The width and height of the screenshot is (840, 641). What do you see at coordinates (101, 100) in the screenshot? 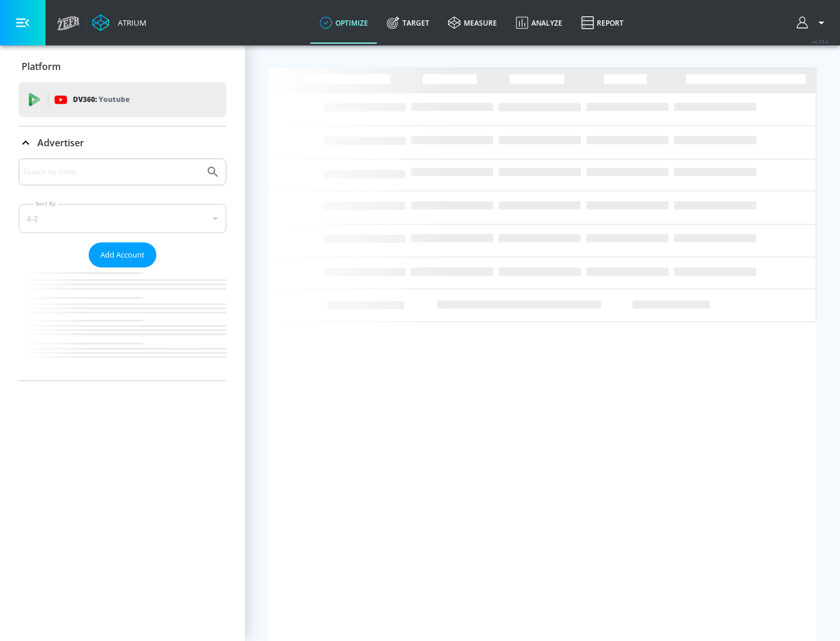
I see `p: DV360:` at bounding box center [101, 100].